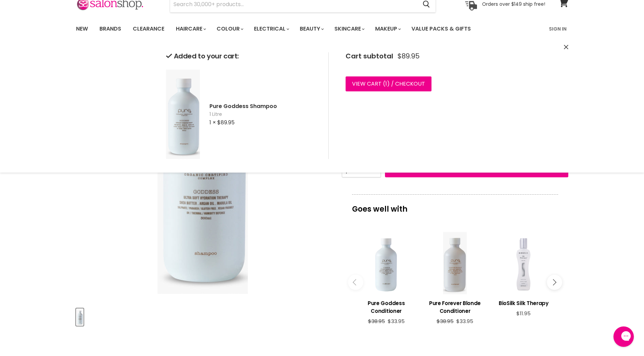  I want to click on a: Brands, so click(111, 29).